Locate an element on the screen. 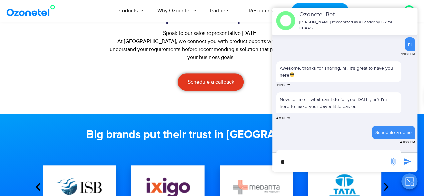 The image size is (424, 196). img: medanta is located at coordinates (256, 187).